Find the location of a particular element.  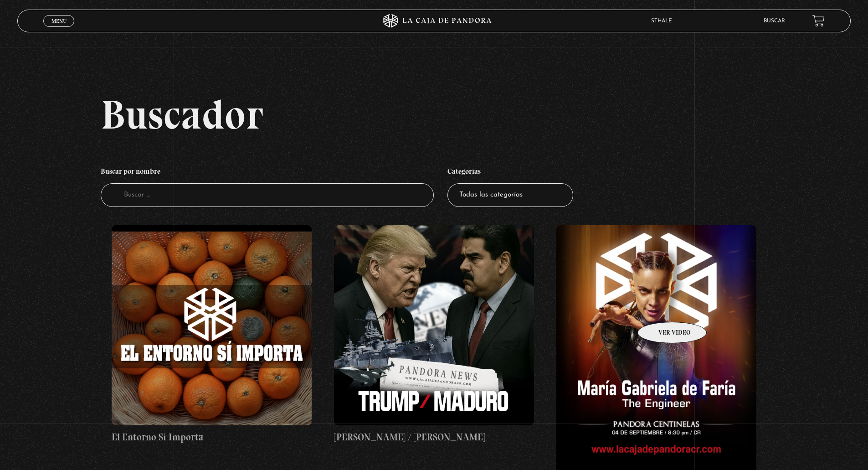

h4: El Entorno Sí Importa is located at coordinates (212, 437).